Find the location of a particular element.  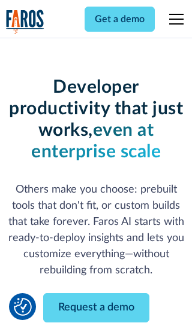

strong: Developer productivity that just works, is located at coordinates (96, 109).